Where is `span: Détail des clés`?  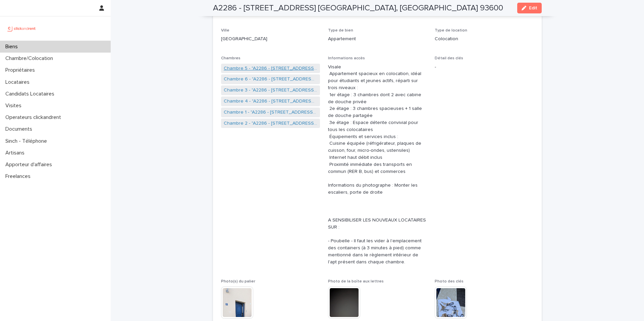
span: Détail des clés is located at coordinates (449, 58).